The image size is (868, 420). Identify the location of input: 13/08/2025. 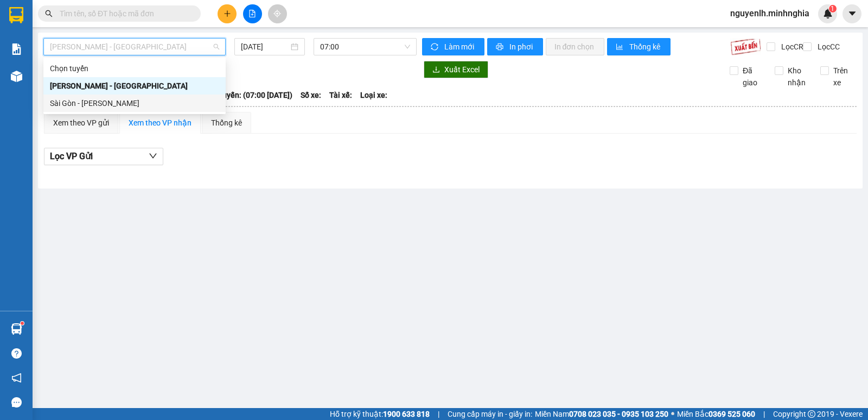
(265, 47).